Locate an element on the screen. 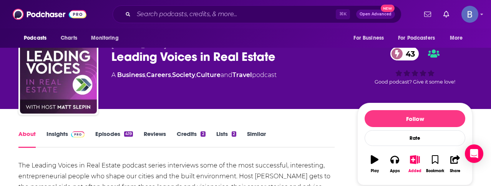  span: New is located at coordinates (388, 8).